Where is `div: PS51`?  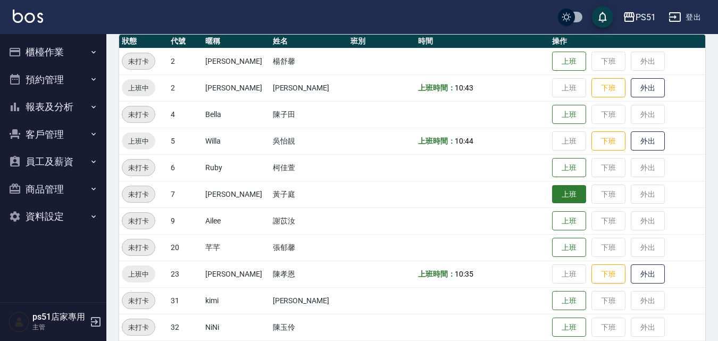
div: PS51 is located at coordinates (646, 17).